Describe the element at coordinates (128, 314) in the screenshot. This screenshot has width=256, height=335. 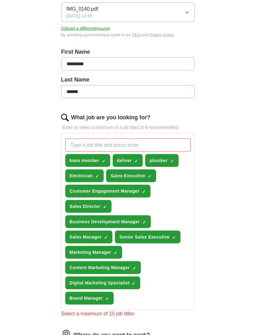
I see `div: Select a maximum of 10 job titles` at that location.